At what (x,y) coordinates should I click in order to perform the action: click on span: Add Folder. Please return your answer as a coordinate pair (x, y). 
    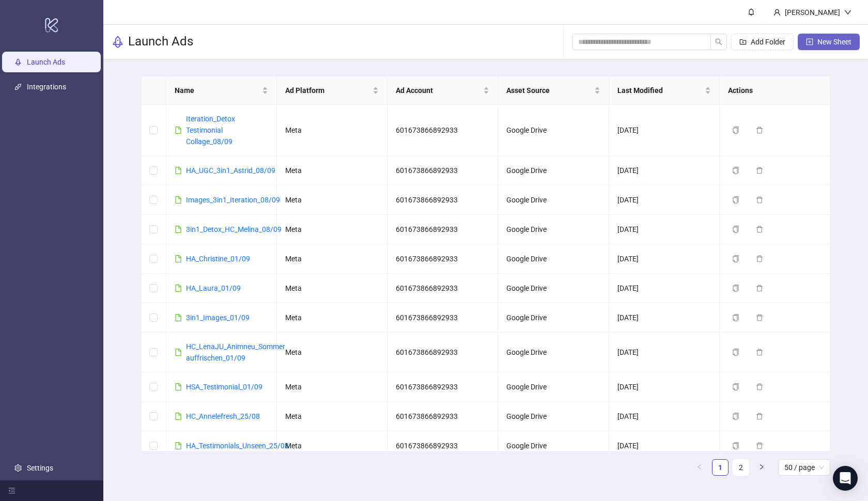
    Looking at the image, I should click on (768, 42).